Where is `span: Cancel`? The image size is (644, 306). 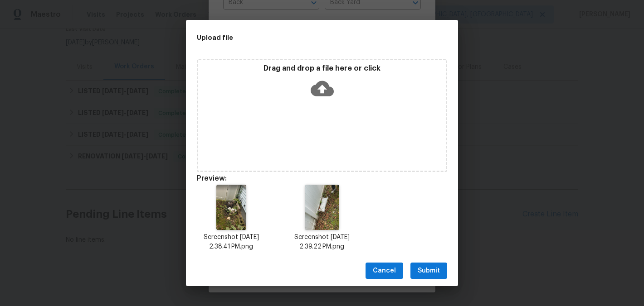
span: Cancel is located at coordinates (384, 271).